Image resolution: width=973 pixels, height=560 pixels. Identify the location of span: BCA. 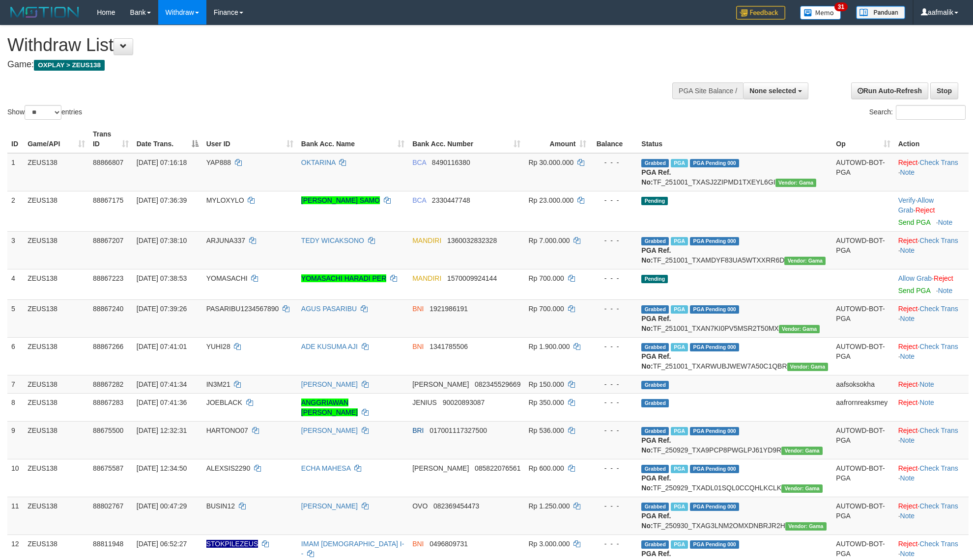
(419, 163).